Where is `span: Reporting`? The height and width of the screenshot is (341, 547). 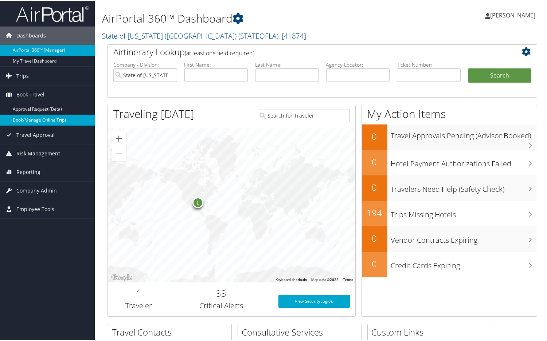
span: Reporting is located at coordinates (28, 172).